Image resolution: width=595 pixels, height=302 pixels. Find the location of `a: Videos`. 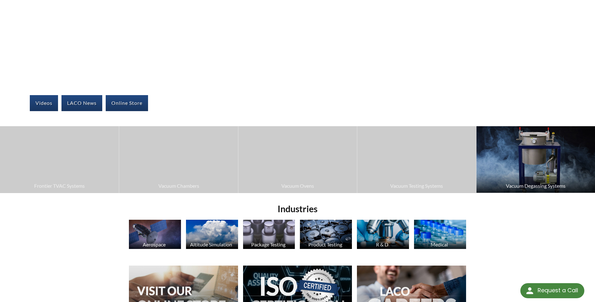

a: Videos is located at coordinates (44, 103).